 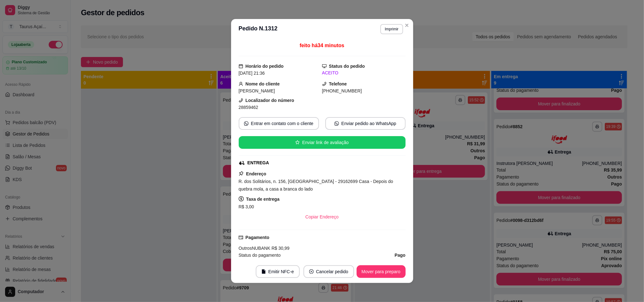 I want to click on h3: Pedido N. 1312, so click(x=258, y=29).